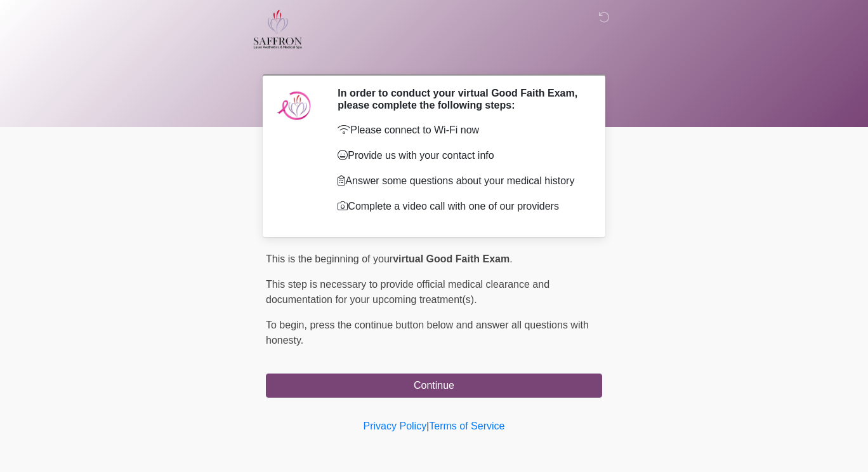 This screenshot has width=868, height=472. Describe the element at coordinates (277, 30) in the screenshot. I see `img: Saffron Laser Aesthetics and Medical Spa Logo` at that location.